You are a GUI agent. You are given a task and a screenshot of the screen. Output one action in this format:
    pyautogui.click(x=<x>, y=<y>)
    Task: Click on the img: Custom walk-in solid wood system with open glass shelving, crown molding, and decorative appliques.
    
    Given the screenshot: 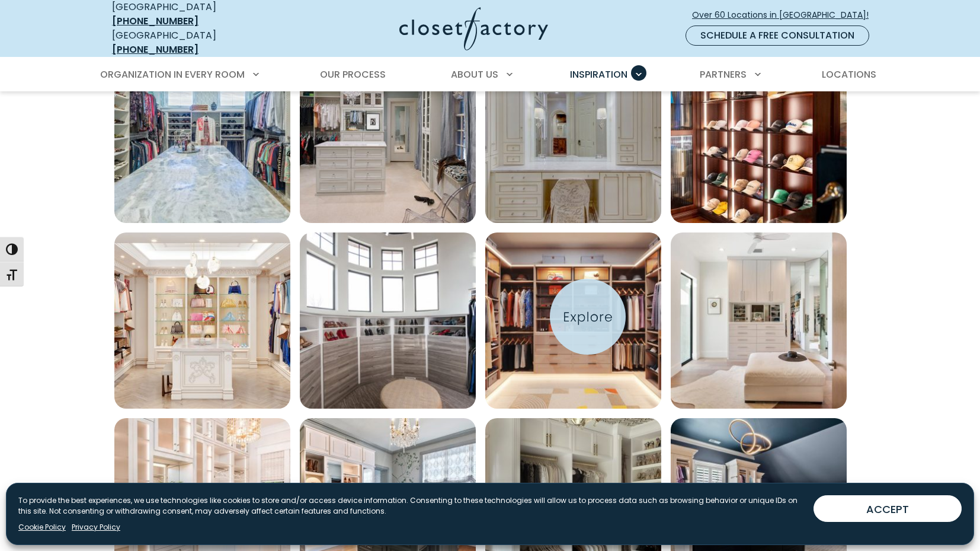 What is the action you would take?
    pyautogui.click(x=203, y=320)
    